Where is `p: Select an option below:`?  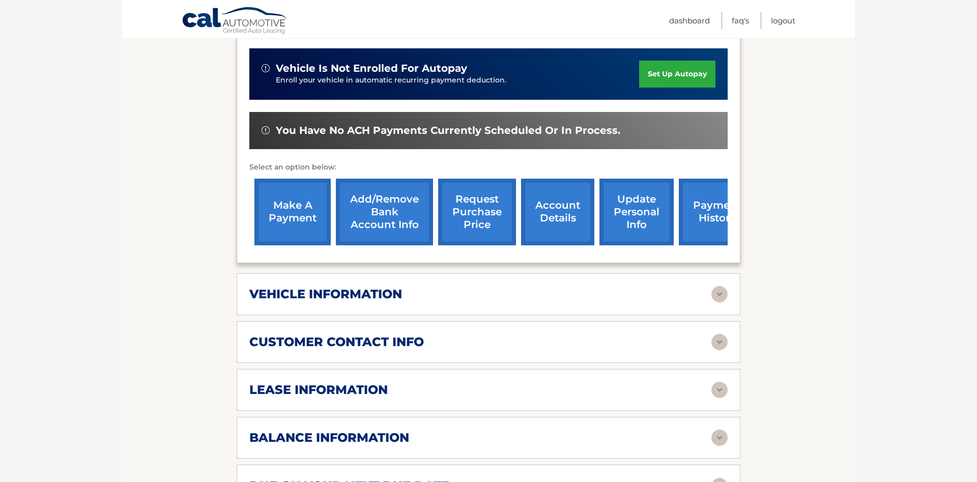 p: Select an option below: is located at coordinates (489, 167).